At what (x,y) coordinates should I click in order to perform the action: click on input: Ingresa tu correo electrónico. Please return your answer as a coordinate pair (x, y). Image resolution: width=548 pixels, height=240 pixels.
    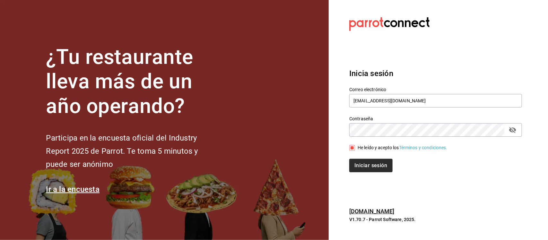
    Looking at the image, I should click on (435, 101).